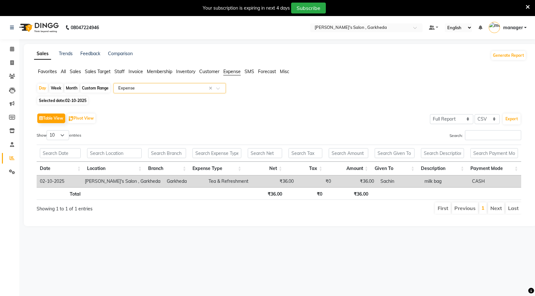 This screenshot has width=535, height=296. I want to click on input: Search Given To, so click(394, 153).